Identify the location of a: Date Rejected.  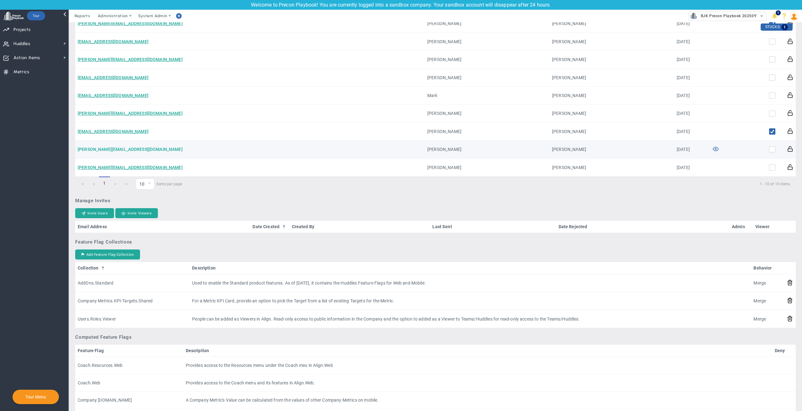
(643, 227).